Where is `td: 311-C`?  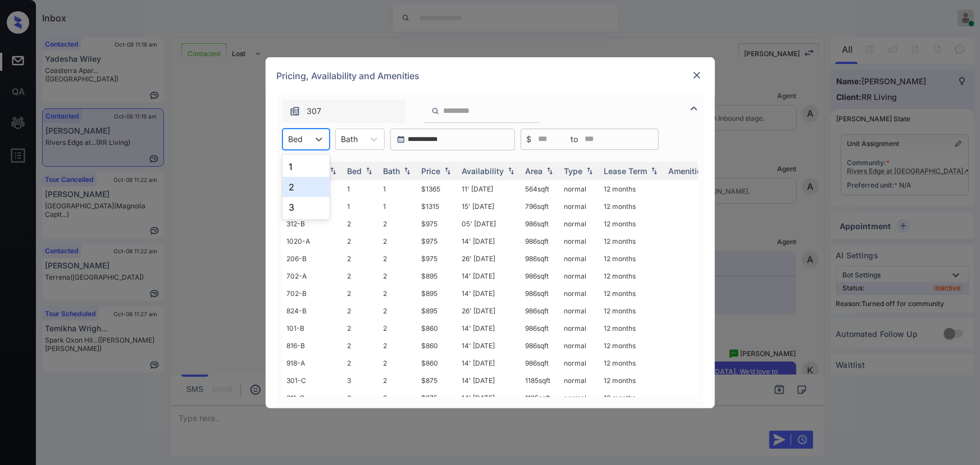 td: 311-C is located at coordinates (313, 397).